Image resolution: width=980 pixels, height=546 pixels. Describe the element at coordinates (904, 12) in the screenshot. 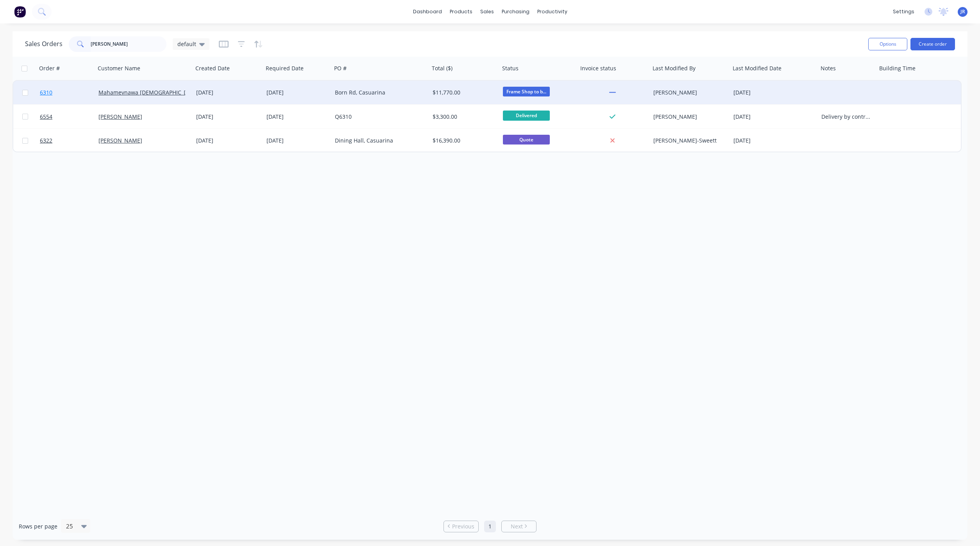

I see `div: settings` at that location.